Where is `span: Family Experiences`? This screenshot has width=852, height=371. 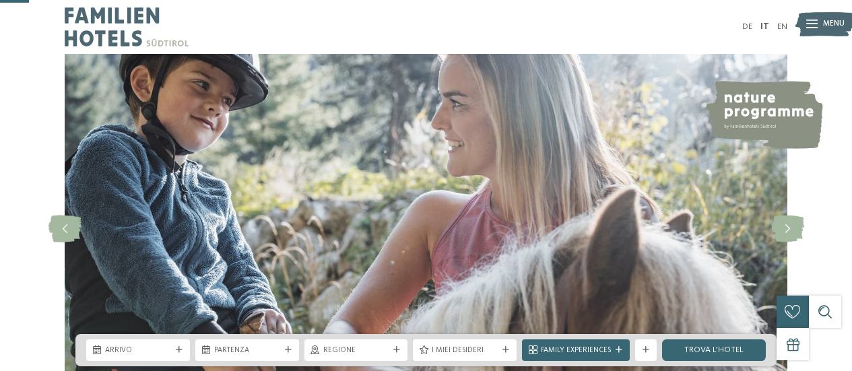 span: Family Experiences is located at coordinates (576, 351).